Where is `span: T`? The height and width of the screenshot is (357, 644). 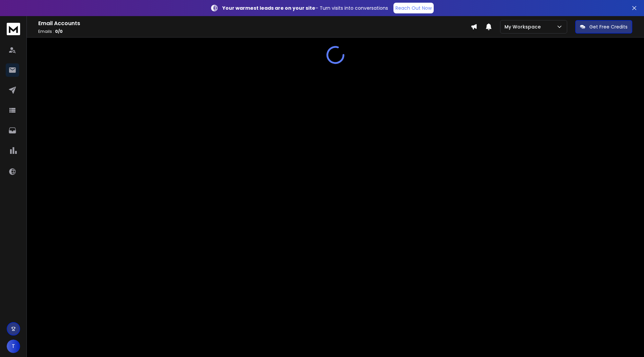 span: T is located at coordinates (13, 346).